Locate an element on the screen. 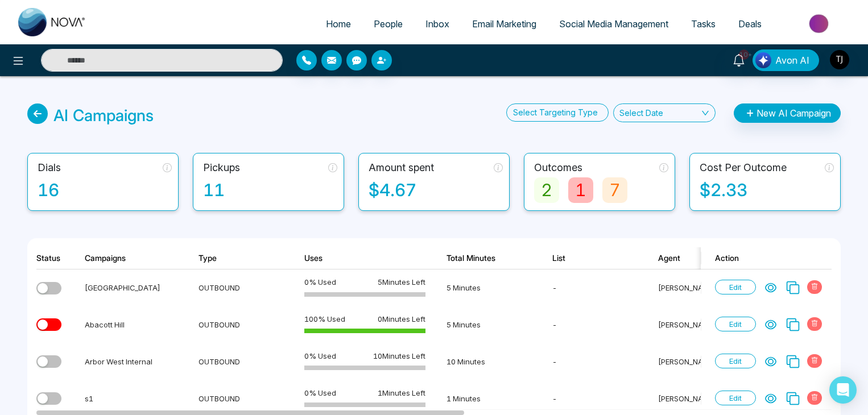 This screenshot has width=868, height=415. a: 10+ is located at coordinates (739, 59).